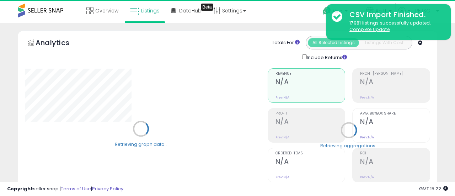  What do you see at coordinates (326, 57) in the screenshot?
I see `div: Include Returns` at bounding box center [326, 57].